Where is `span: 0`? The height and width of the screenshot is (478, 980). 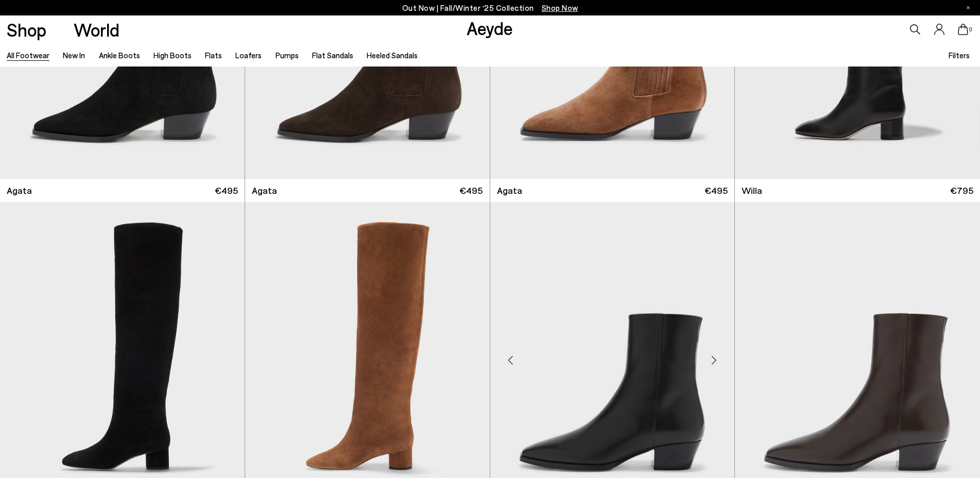 span: 0 is located at coordinates (971, 29).